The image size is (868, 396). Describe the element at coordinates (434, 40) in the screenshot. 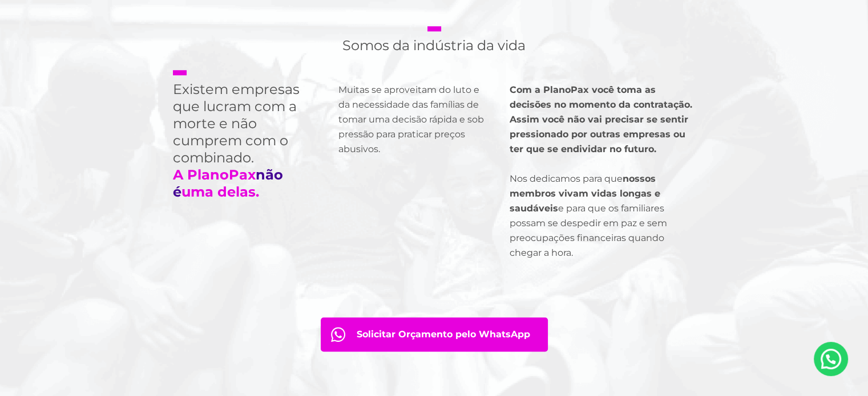

I see `h2: Somos da indústria da vida` at that location.